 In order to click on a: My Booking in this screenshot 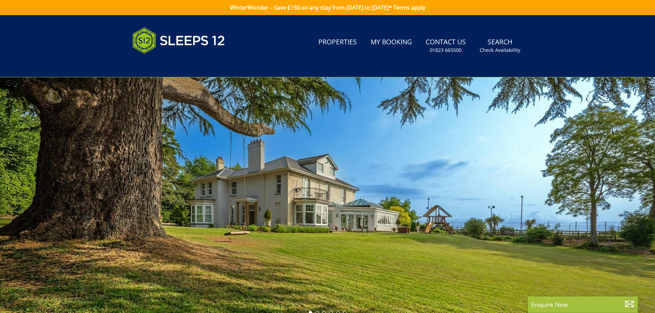, I will do `click(391, 42)`.